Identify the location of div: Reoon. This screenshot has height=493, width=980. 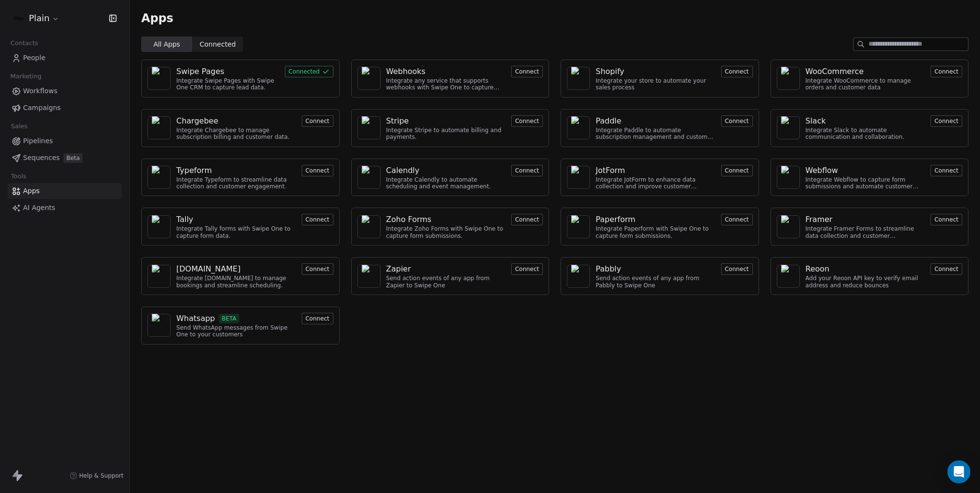
(817, 269).